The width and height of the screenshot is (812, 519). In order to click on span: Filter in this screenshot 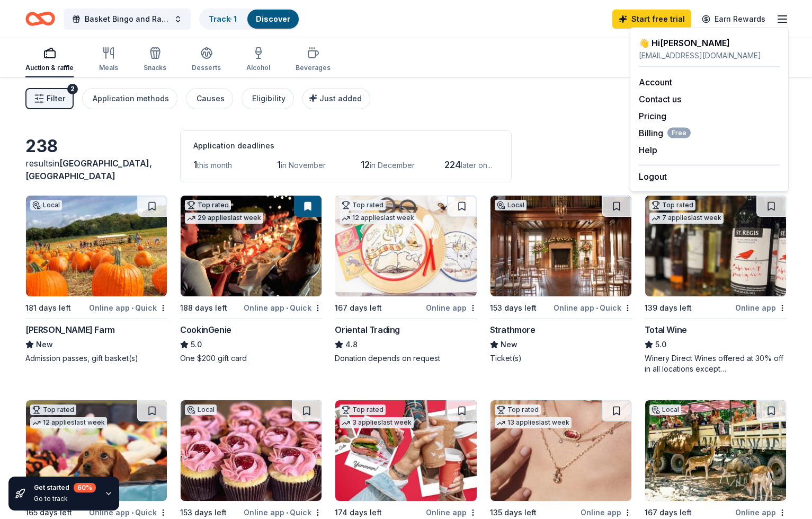, I will do `click(55, 99)`.